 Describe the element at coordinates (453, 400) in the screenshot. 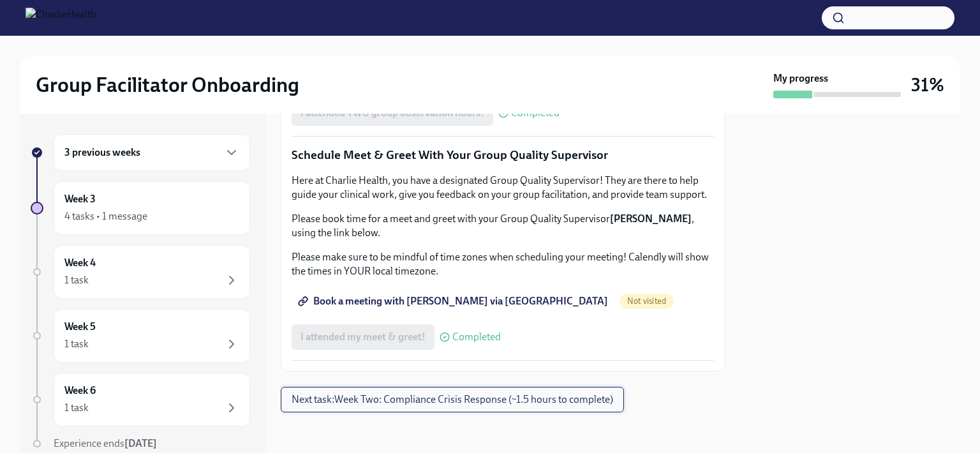

I see `button: Next task:Week Two: Compliance Crisis Response (~1.5 hours to complete)` at that location.